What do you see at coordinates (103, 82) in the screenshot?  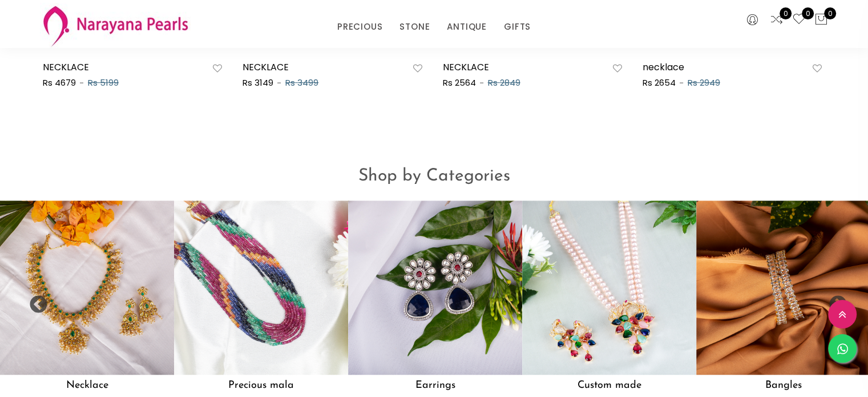 I see `span: Rs 5199` at bounding box center [103, 82].